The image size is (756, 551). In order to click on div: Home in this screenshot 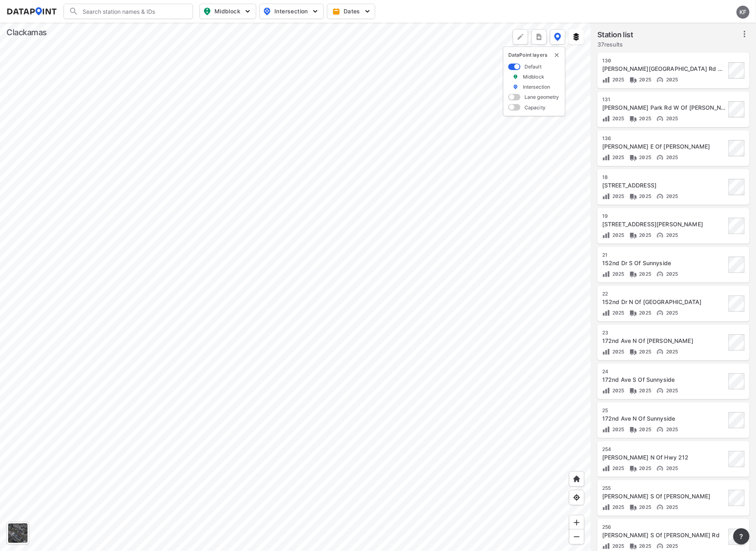, I will do `click(576, 479)`.